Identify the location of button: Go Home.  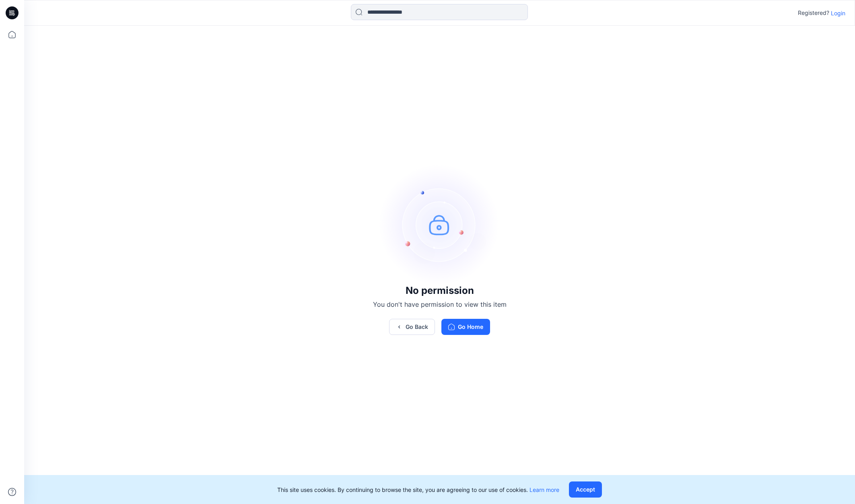
(465, 327).